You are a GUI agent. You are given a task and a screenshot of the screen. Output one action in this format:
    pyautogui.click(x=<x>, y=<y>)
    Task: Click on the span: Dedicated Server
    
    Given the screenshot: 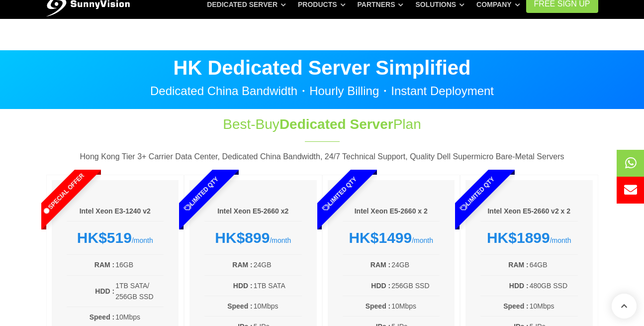 What is the action you would take?
    pyautogui.click(x=336, y=124)
    